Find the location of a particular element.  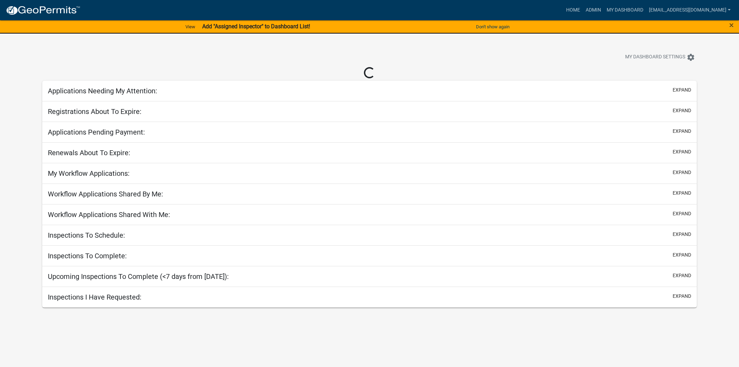

h5: Applications Needing My Attention: is located at coordinates (102, 91).